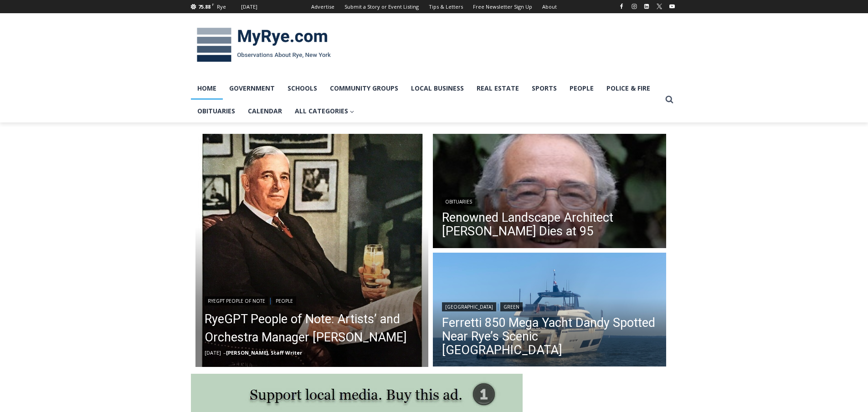 The height and width of the screenshot is (412, 868). What do you see at coordinates (669, 100) in the screenshot?
I see `button: View Search Form` at bounding box center [669, 100].